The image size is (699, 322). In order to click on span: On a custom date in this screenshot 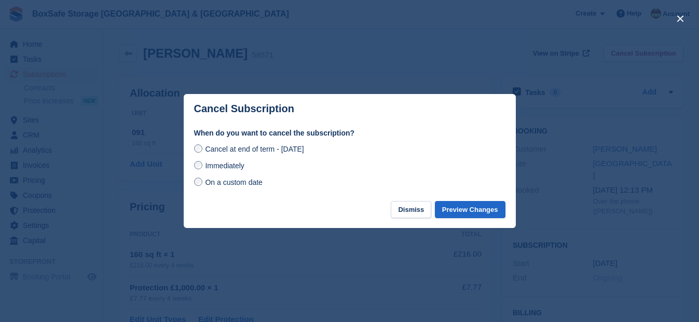, I will do `click(234, 182)`.